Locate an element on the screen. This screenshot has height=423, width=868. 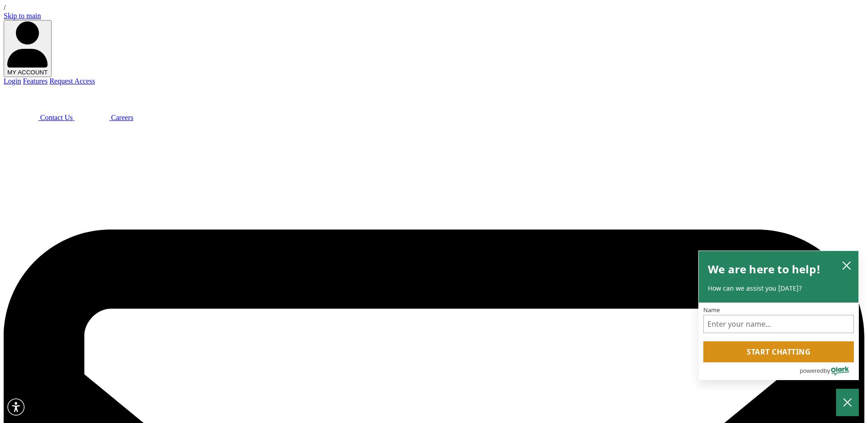
label: Name is located at coordinates (779, 310).